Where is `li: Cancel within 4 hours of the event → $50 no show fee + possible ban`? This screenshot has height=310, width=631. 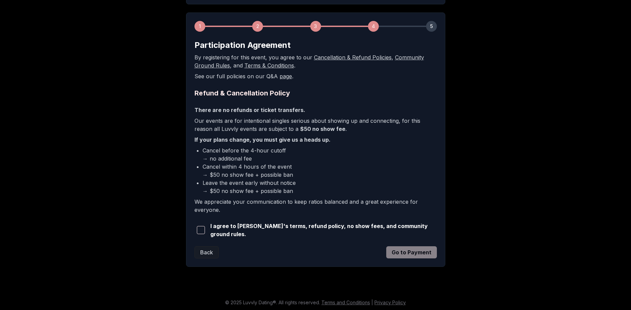
li: Cancel within 4 hours of the event → $50 no show fee + possible ban is located at coordinates (320, 171).